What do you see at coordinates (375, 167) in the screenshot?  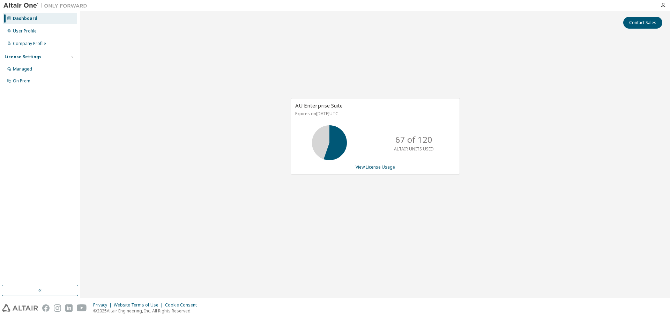 I see `a: View License Usage` at bounding box center [375, 167].